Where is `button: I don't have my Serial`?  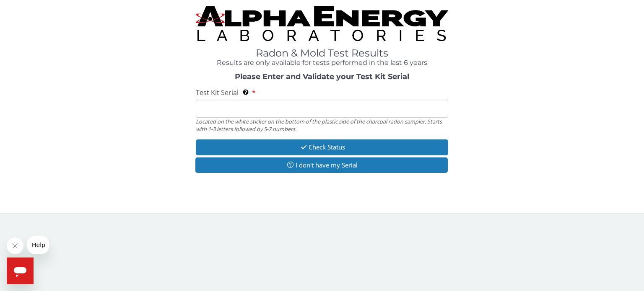 button: I don't have my Serial is located at coordinates (322, 165).